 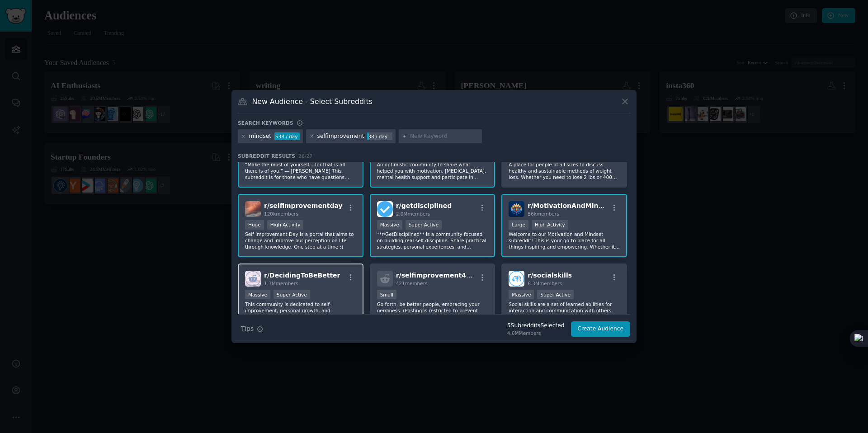 What do you see at coordinates (260, 136) in the screenshot?
I see `div: mindset` at bounding box center [260, 136].